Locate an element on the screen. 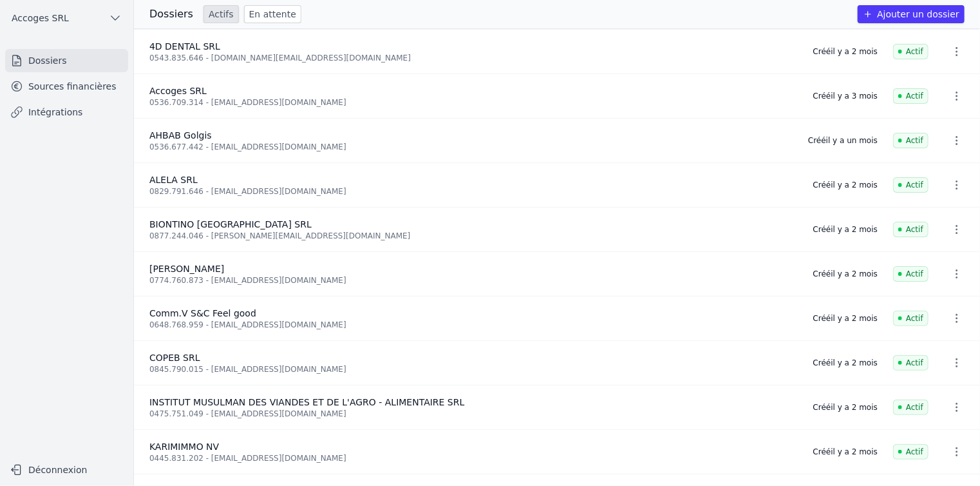 The image size is (980, 486). div: Créé il y a un mois is located at coordinates (843, 141).